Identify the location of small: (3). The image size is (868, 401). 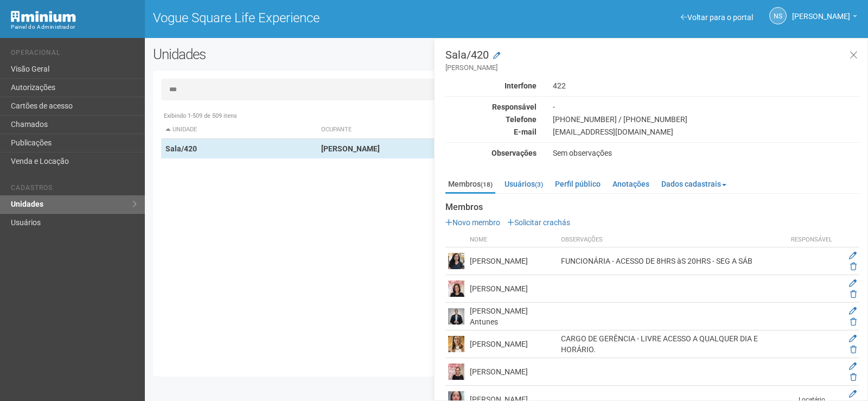
(539, 184).